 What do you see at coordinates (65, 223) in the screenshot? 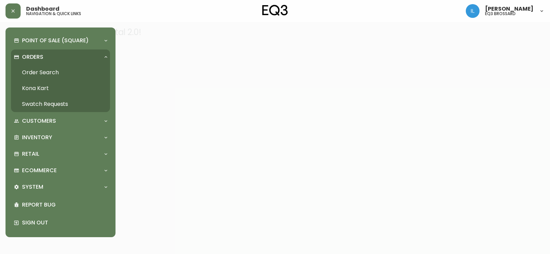
I see `p: Sign Out` at bounding box center [65, 223].